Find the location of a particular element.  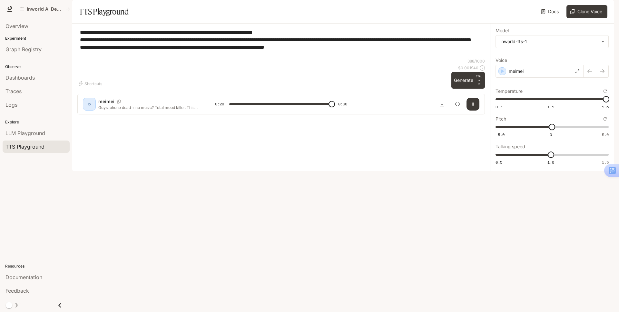

p: Pitch is located at coordinates (501, 119).